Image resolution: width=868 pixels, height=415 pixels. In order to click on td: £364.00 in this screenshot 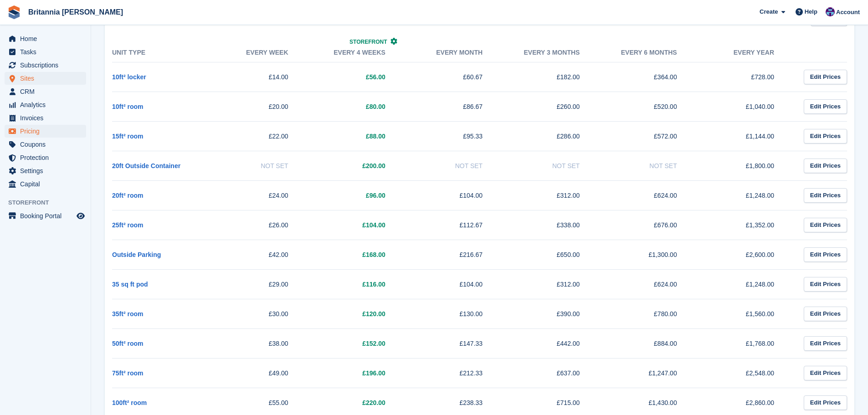, I will do `click(646, 77)`.